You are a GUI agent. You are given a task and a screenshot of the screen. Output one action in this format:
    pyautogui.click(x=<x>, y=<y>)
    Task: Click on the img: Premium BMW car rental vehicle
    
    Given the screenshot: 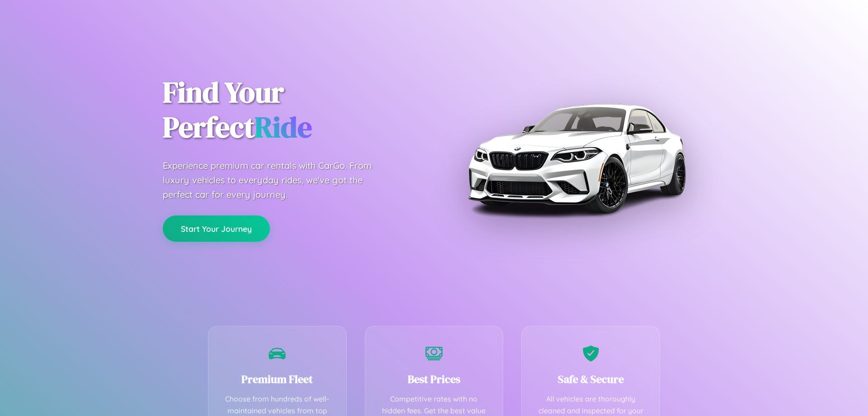 What is the action you would take?
    pyautogui.click(x=577, y=158)
    